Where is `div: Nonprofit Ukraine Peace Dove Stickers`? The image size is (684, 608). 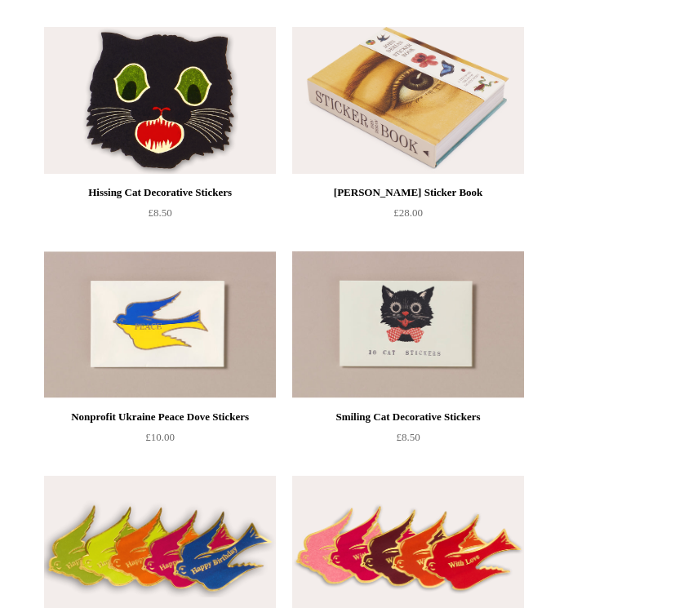
div: Nonprofit Ukraine Peace Dove Stickers is located at coordinates (160, 417).